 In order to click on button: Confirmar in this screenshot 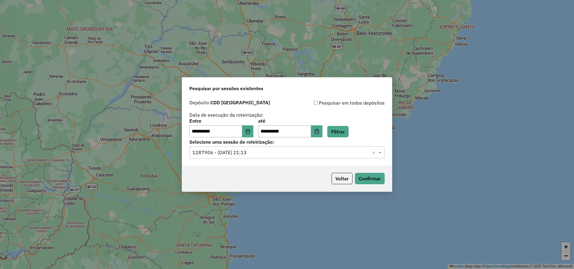, I will do `click(370, 179)`.